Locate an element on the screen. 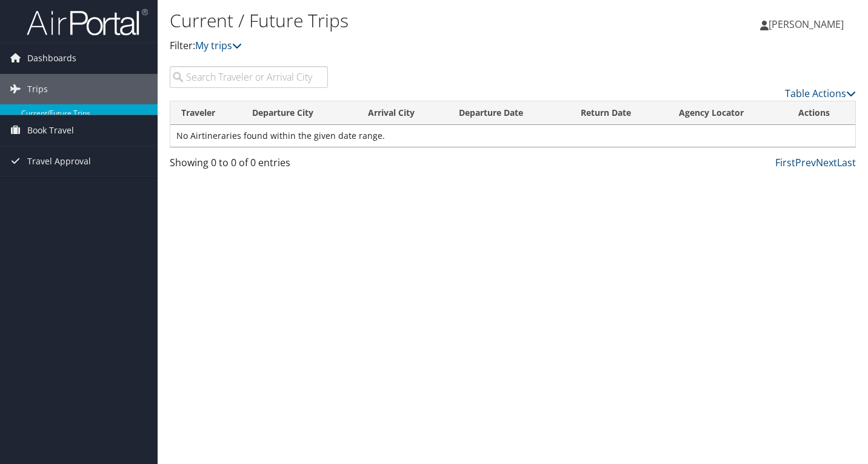  span: Trips is located at coordinates (38, 89).